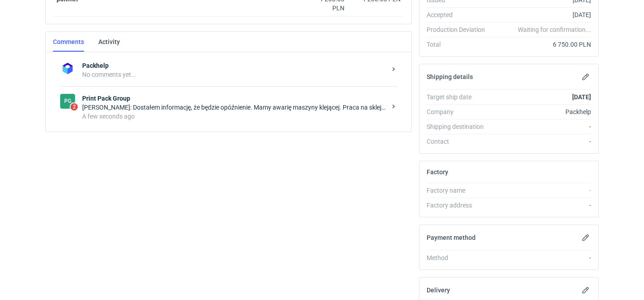  I want to click on div: Total, so click(459, 45).